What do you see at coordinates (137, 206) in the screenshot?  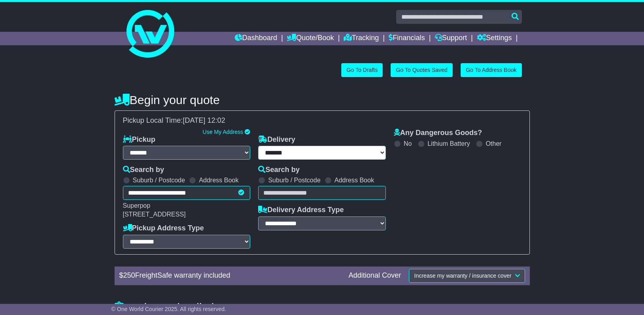 I see `span: Superpop` at bounding box center [137, 206].